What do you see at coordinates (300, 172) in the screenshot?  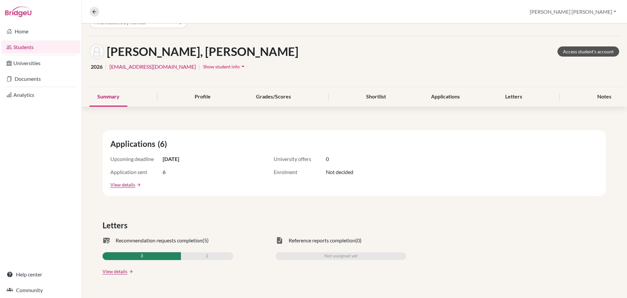 I see `span: Enrolment` at bounding box center [300, 172].